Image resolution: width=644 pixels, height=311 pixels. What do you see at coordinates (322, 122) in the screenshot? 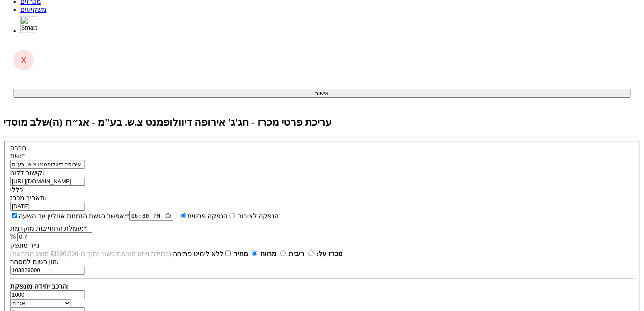
I see `h2: עריכת פרטי מכרז - חג'ג' אירופה דיוולופמנט צ.ש. בע"מ - אג״ח (ה)` at bounding box center [322, 122].